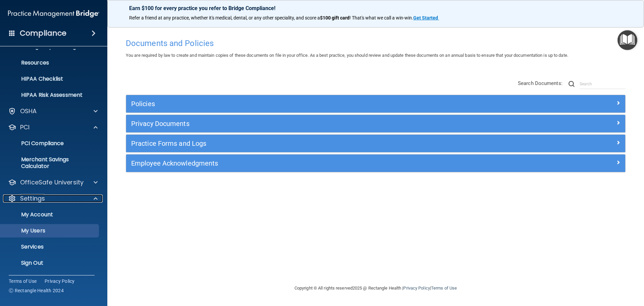 The height and width of the screenshot is (306, 644). Describe the element at coordinates (28, 111) in the screenshot. I see `p: OSHA` at that location.